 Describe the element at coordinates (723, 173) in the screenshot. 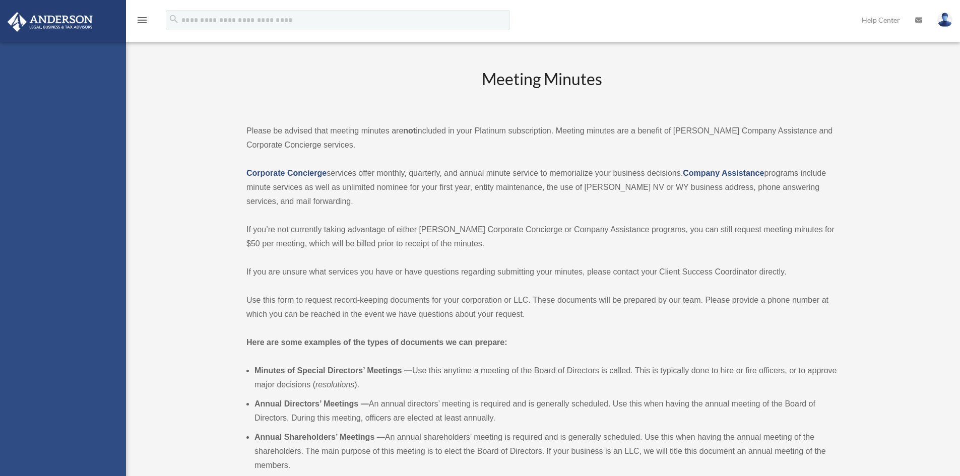

I see `strong: Company Assistance` at that location.